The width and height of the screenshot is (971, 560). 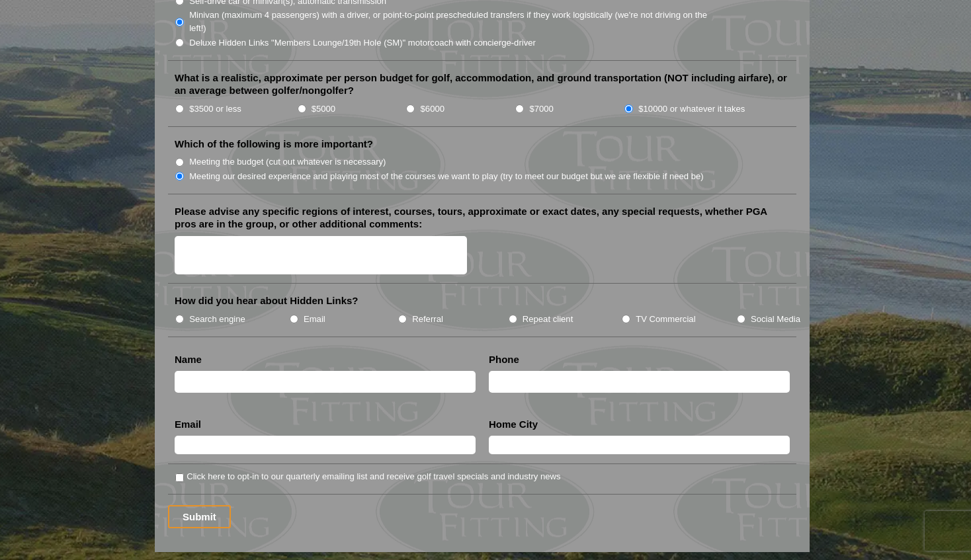 I want to click on input: Submit, so click(x=199, y=516).